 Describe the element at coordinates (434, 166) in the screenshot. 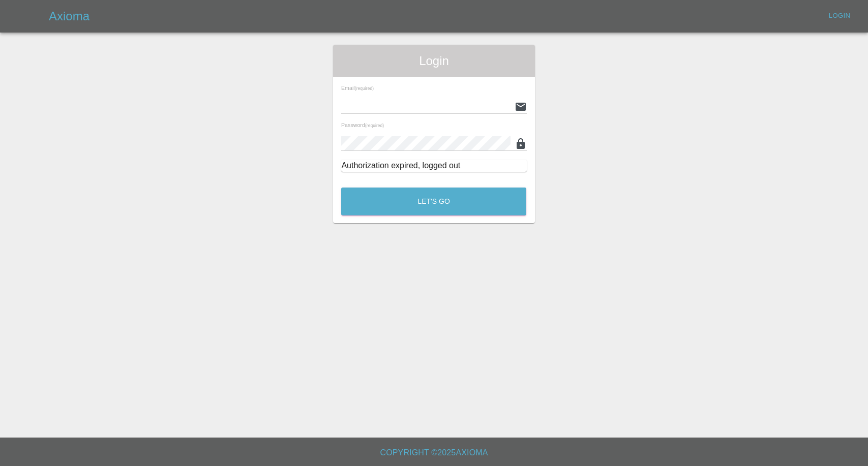

I see `div: Authorization expired, logged out` at that location.